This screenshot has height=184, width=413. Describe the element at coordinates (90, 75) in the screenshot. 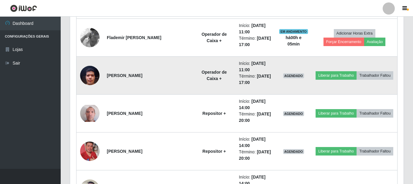

I see `img: 1740566003126.jpeg` at that location.